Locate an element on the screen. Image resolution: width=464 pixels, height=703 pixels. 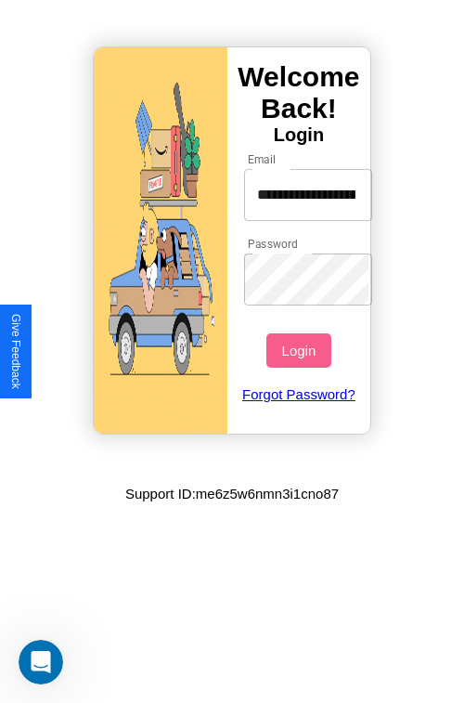
label: Email is located at coordinates (262, 159).